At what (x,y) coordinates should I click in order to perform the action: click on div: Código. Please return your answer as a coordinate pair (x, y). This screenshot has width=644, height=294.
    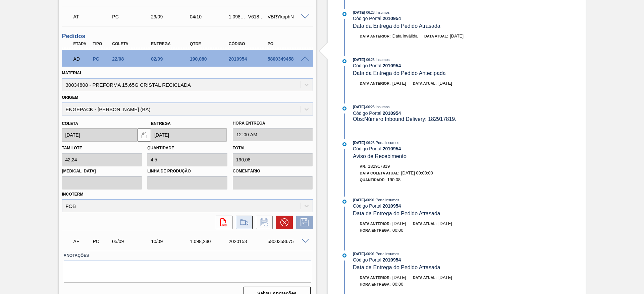
    Looking at the image, I should click on (249, 44).